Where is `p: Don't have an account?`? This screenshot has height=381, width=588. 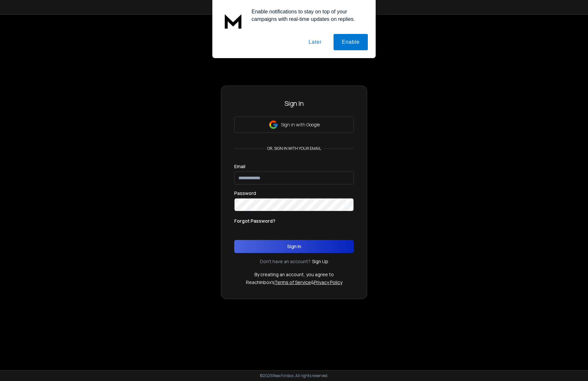 p: Don't have an account? is located at coordinates (285, 262).